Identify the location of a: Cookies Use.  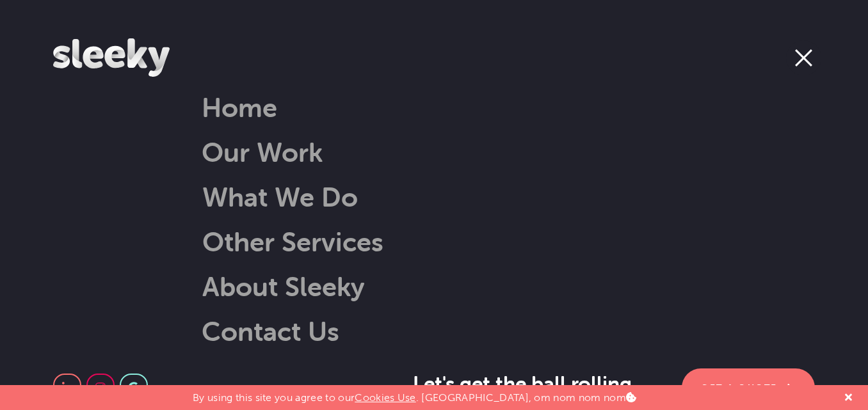
(386, 397).